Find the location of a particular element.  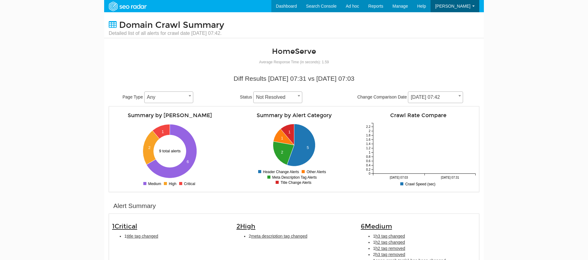

span: 2 is located at coordinates (246, 227).